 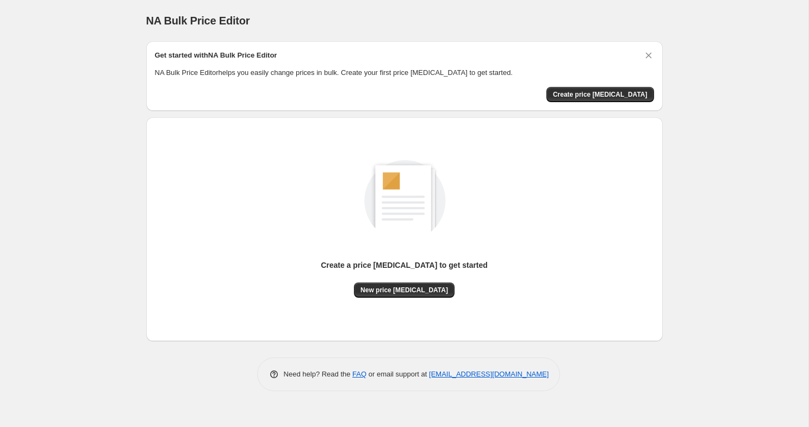 What do you see at coordinates (198, 21) in the screenshot?
I see `span: NA Bulk Price Editor` at bounding box center [198, 21].